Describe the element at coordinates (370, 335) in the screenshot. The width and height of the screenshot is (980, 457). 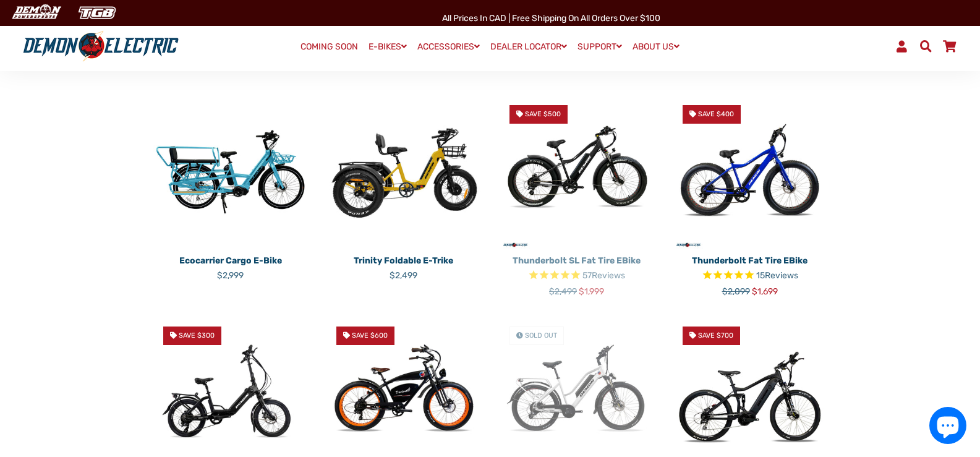
I see `span: Save $600` at that location.